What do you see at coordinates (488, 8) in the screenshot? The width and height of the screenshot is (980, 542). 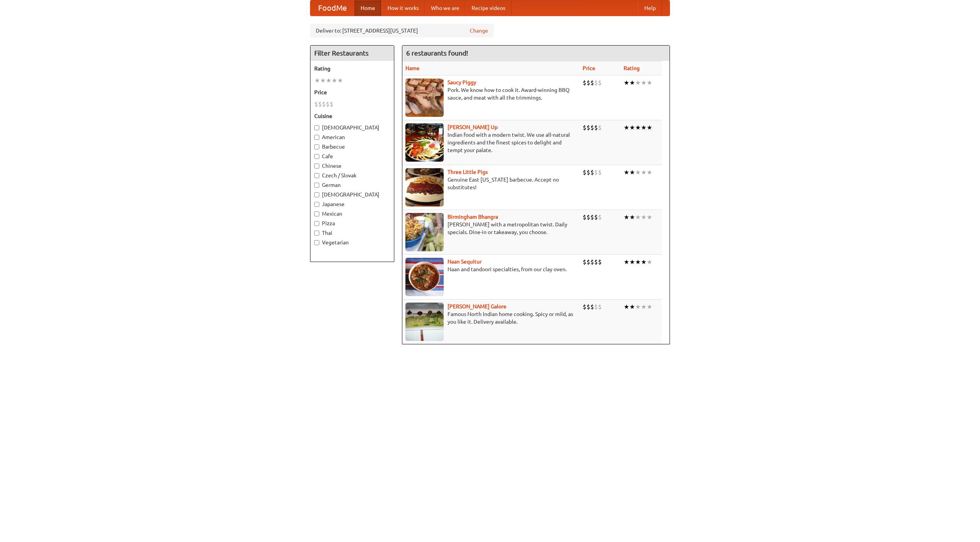 I see `a: Recipe videos` at bounding box center [488, 8].